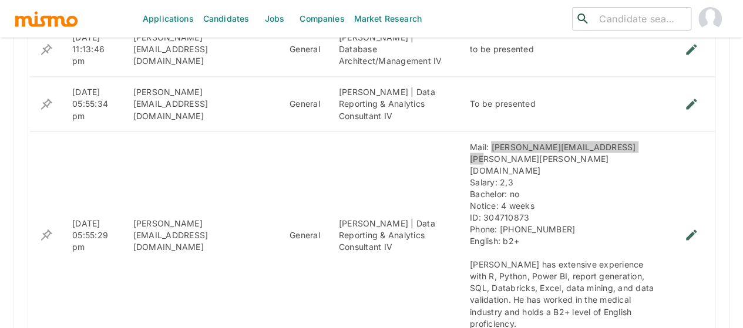  What do you see at coordinates (46, 19) in the screenshot?
I see `img: logo` at bounding box center [46, 19].